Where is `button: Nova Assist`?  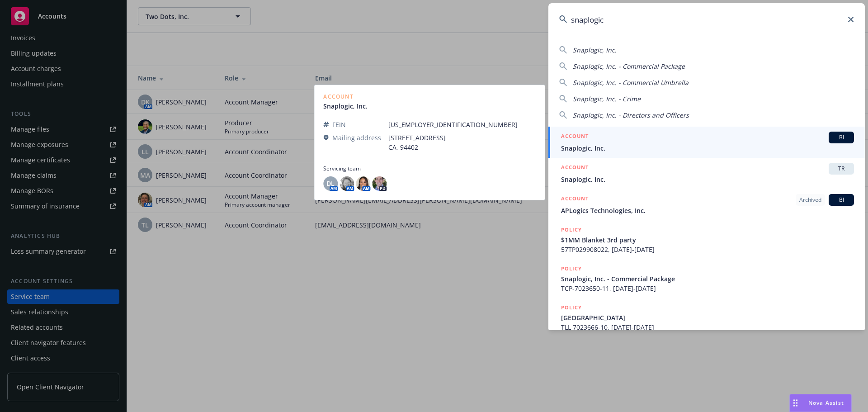
button: Nova Assist is located at coordinates (821, 403).